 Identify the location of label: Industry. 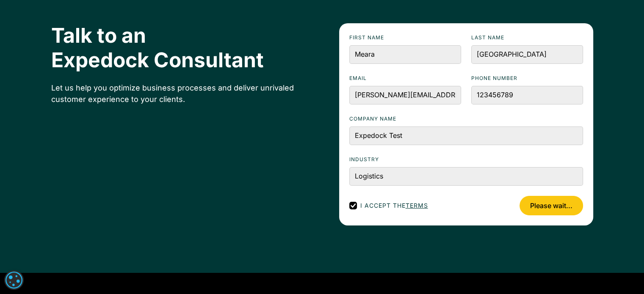
(467, 159).